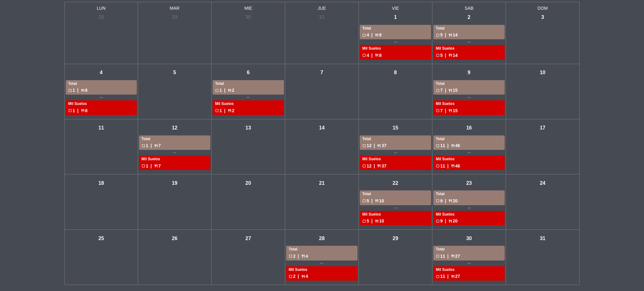 Image resolution: width=644 pixels, height=291 pixels. I want to click on div: 2 4, so click(322, 276).